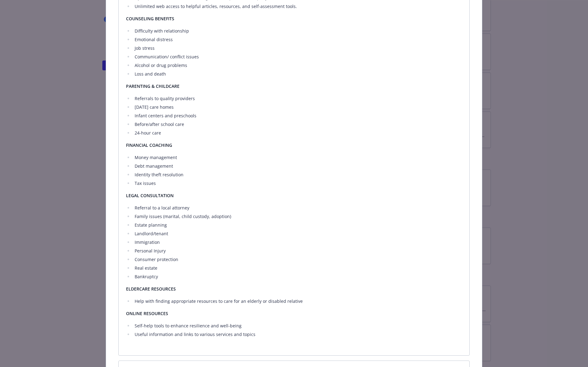 The image size is (588, 367). I want to click on li: Difficulty with relationship, so click(297, 31).